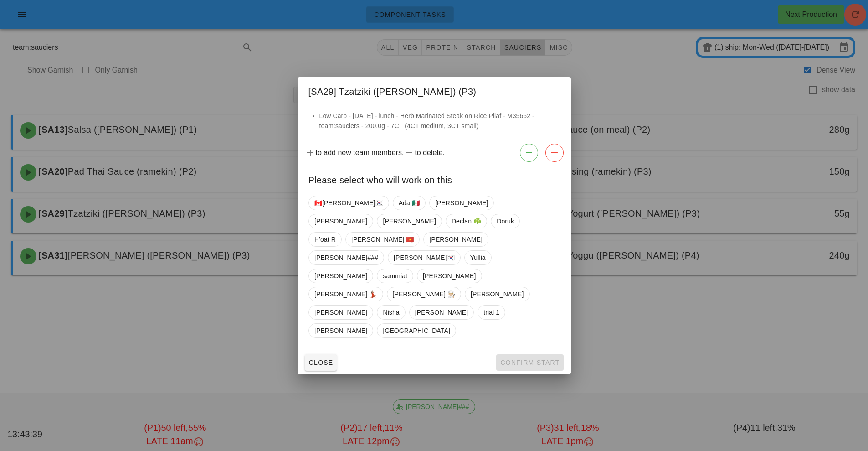  I want to click on span: Nisha, so click(391, 313).